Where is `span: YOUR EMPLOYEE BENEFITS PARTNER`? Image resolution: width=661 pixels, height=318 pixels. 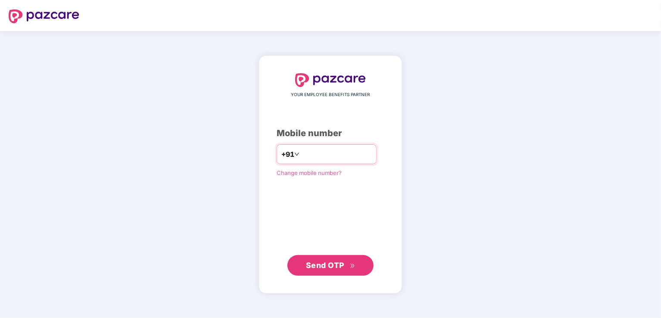 span: YOUR EMPLOYEE BENEFITS PARTNER is located at coordinates (331, 95).